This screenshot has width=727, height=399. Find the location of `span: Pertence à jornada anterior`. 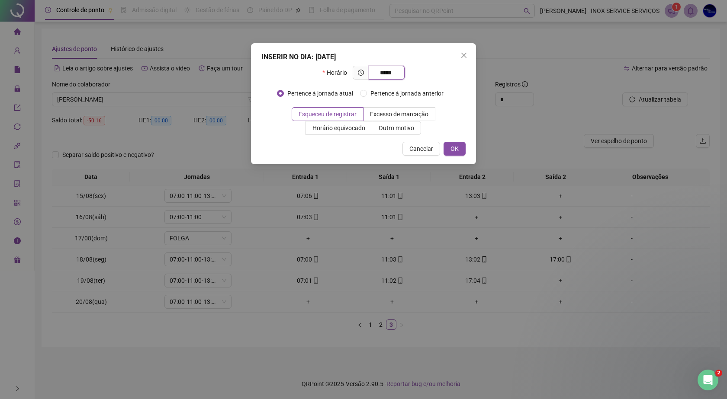

span: Pertence à jornada anterior is located at coordinates (407, 93).